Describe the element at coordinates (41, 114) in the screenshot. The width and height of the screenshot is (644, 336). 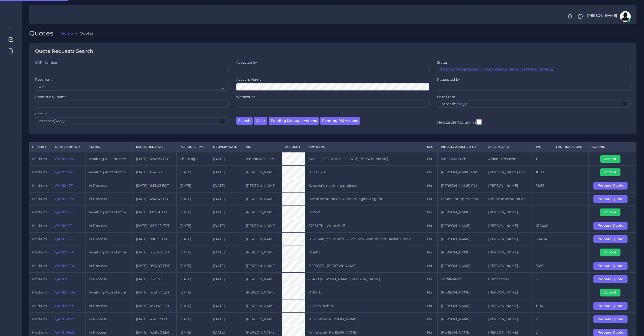
I see `label: Date To` at that location.